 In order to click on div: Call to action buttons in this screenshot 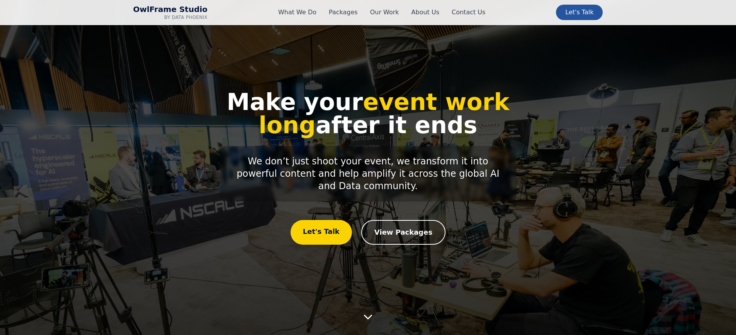, I will do `click(368, 232)`.